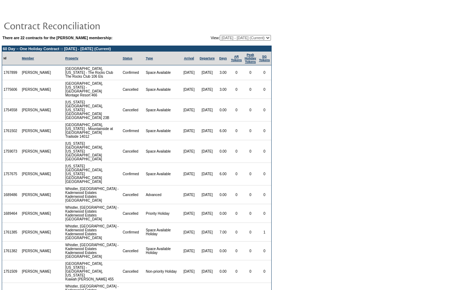 This screenshot has height=290, width=466. Describe the element at coordinates (264, 232) in the screenshot. I see `td: 1` at that location.